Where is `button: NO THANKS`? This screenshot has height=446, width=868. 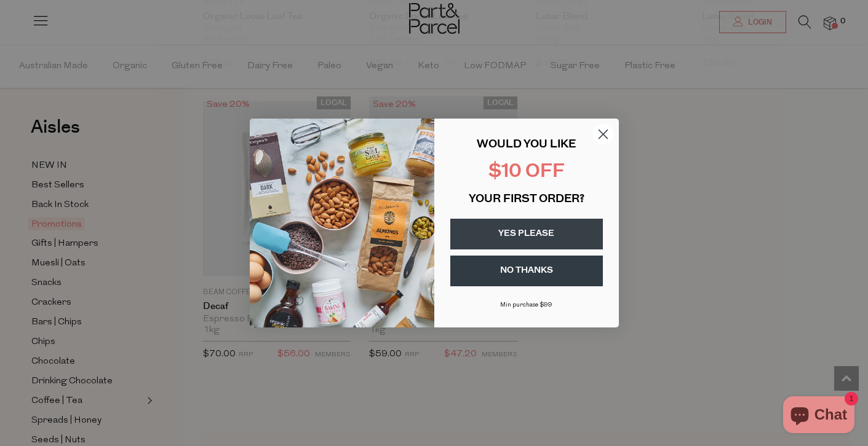 button: NO THANKS is located at coordinates (526, 271).